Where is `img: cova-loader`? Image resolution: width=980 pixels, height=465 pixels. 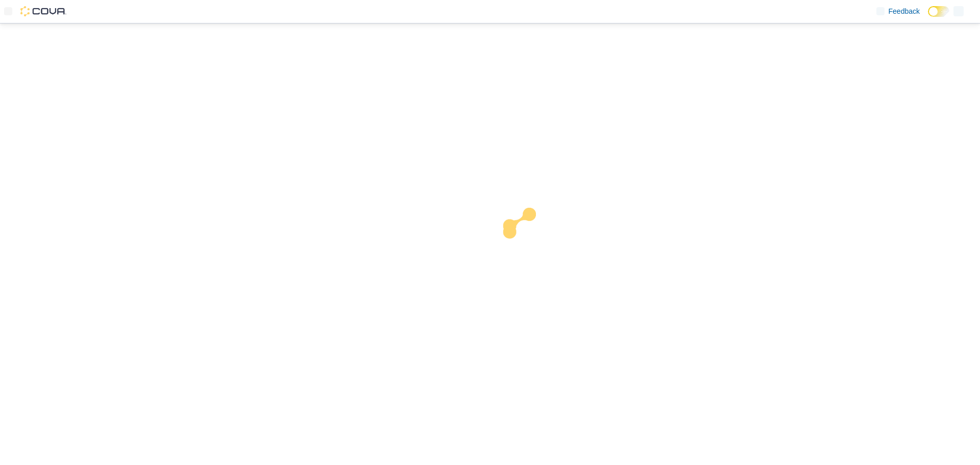 img: cova-loader is located at coordinates (528, 238).